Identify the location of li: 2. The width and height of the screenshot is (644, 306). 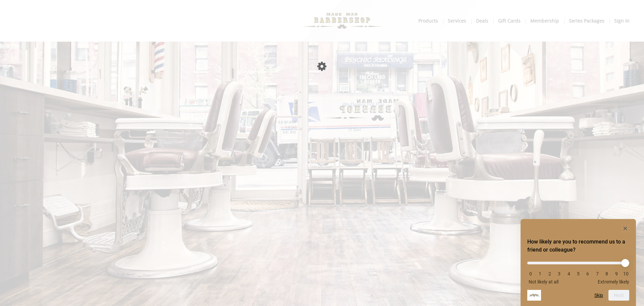
(549, 274).